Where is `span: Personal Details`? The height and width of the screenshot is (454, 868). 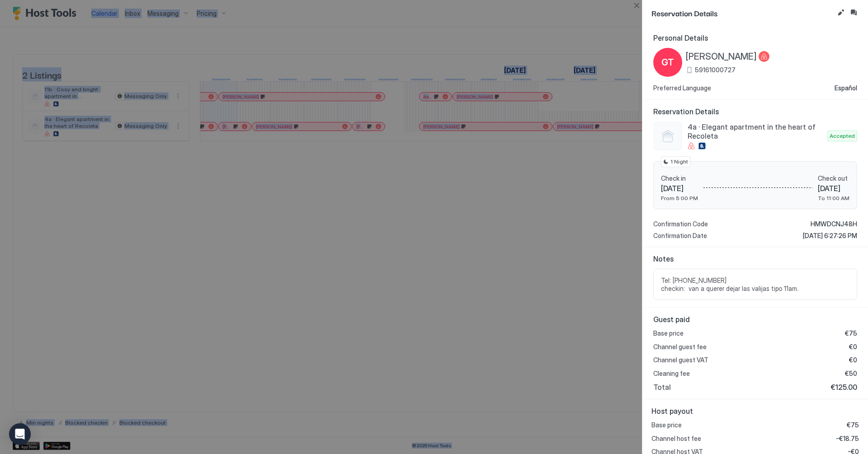 span: Personal Details is located at coordinates (755, 38).